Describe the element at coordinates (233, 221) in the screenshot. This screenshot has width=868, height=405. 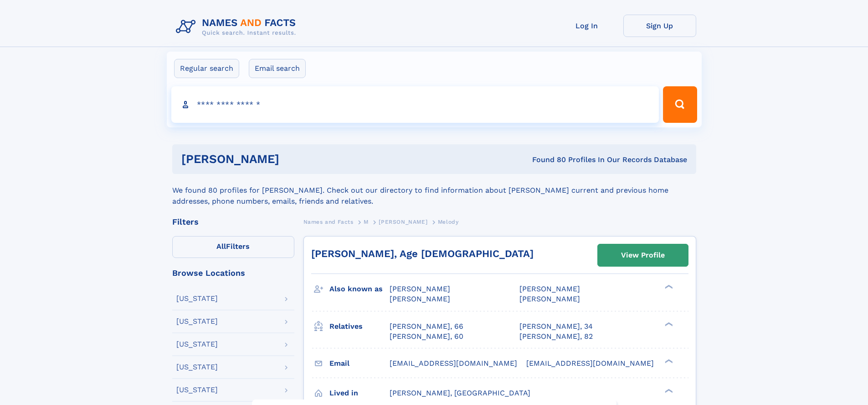
I see `div: Filters` at that location.